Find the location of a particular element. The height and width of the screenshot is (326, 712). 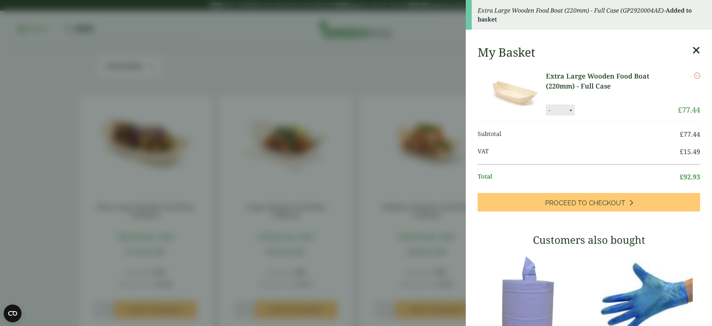

span: Subtotal is located at coordinates (578, 134).